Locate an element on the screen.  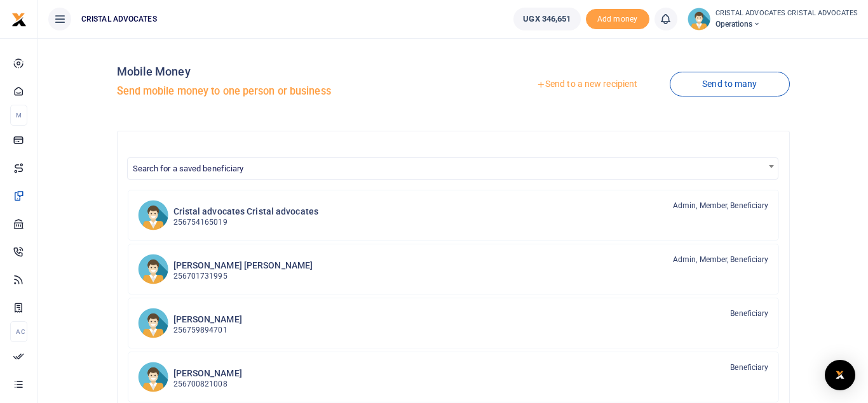
p: 256701731995 is located at coordinates (243, 276).